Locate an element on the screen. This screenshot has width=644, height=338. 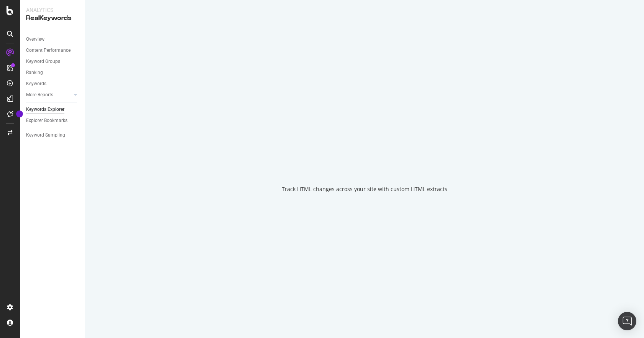
div: animation is located at coordinates (364, 159).